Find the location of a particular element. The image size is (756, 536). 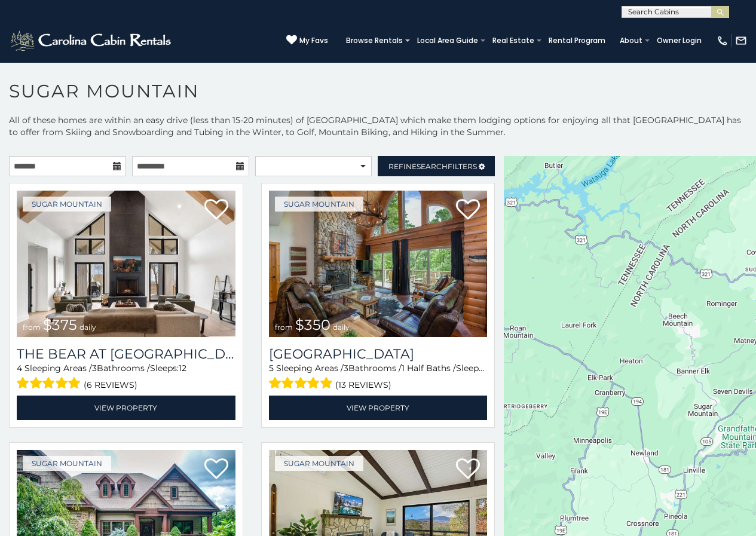

span: (13 reviews) is located at coordinates (363, 385).